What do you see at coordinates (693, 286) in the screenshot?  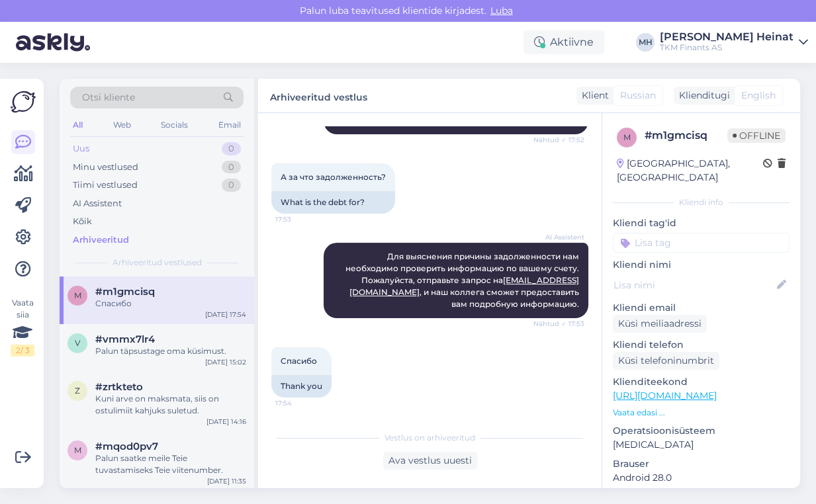 I see `input: Lisa nimi` at bounding box center [693, 286].